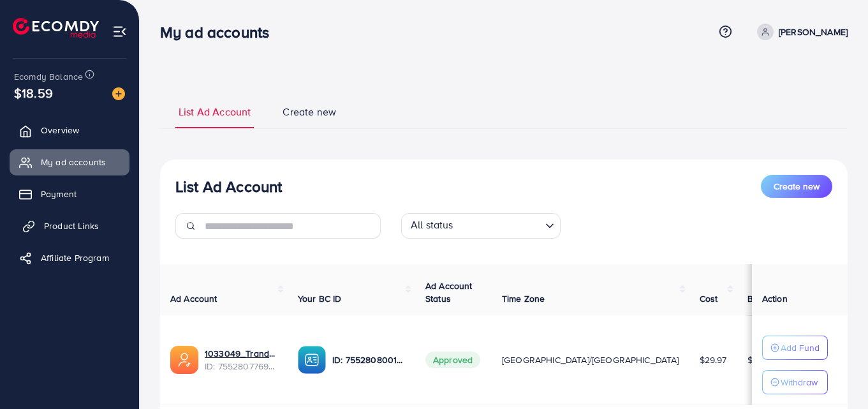  I want to click on div: <span class='underline'>1033049_Trand Era_1758525235875</span></br>7552807769917669384, so click(241, 360).